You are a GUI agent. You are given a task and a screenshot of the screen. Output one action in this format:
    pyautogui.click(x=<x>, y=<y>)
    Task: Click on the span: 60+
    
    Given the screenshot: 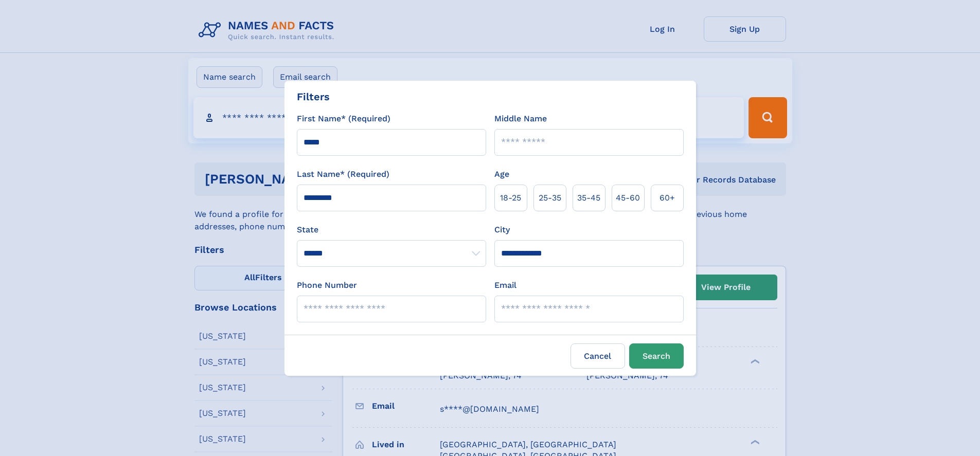 What is the action you would take?
    pyautogui.click(x=667, y=198)
    